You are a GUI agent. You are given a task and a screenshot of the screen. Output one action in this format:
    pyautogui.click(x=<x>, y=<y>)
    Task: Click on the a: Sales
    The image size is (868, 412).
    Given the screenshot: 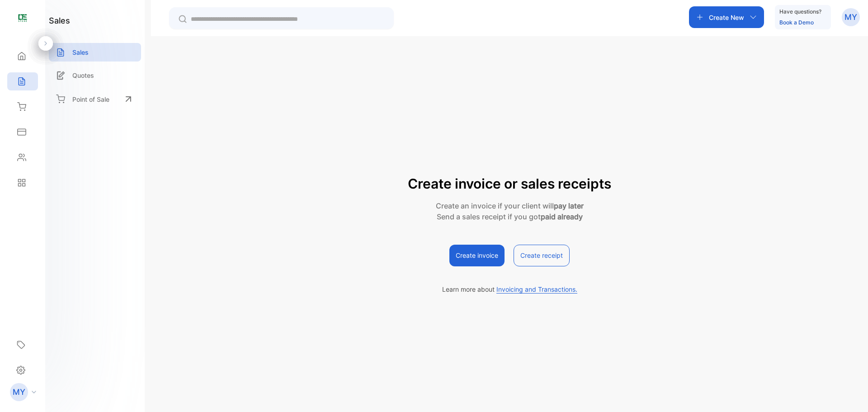 What is the action you would take?
    pyautogui.click(x=95, y=52)
    